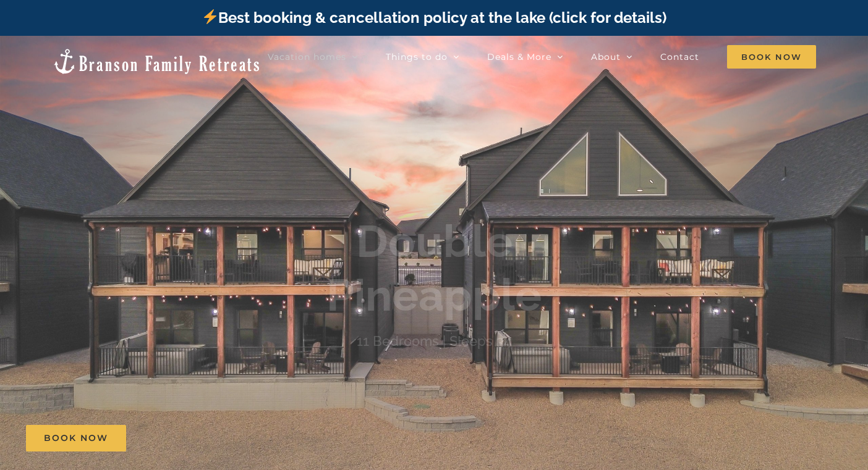  Describe the element at coordinates (542, 57) in the screenshot. I see `nav: Main Menu` at that location.